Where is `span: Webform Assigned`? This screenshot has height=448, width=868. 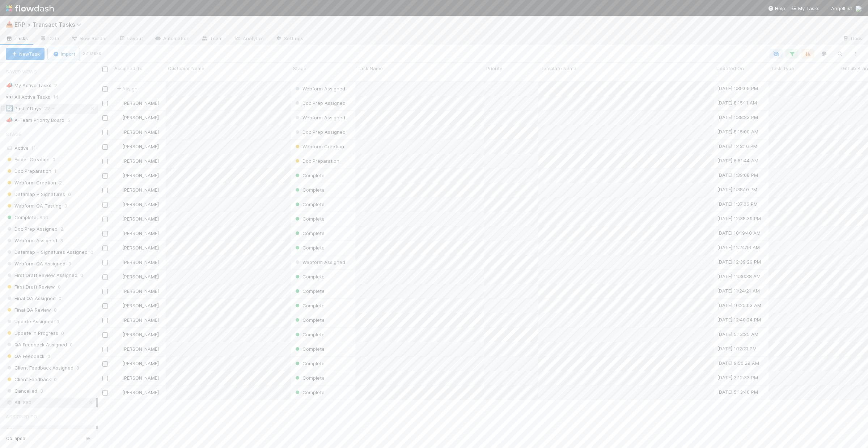 span: Webform Assigned is located at coordinates (32, 240).